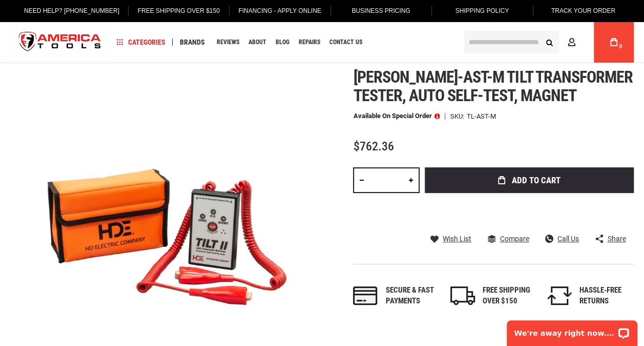  What do you see at coordinates (141, 42) in the screenshot?
I see `a: Categories` at bounding box center [141, 42].